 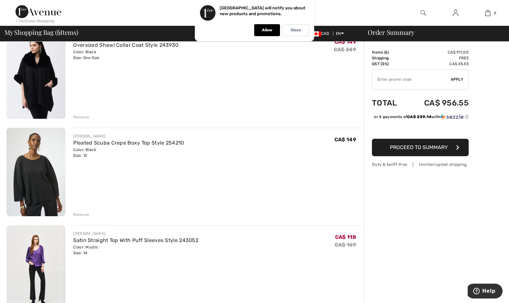 What do you see at coordinates (422, 117) in the screenshot?
I see `div: or 4 payments of with` at bounding box center [422, 117].